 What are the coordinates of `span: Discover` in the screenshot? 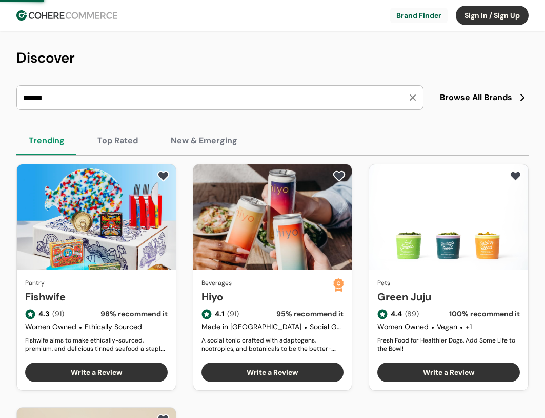 It's located at (46, 57).